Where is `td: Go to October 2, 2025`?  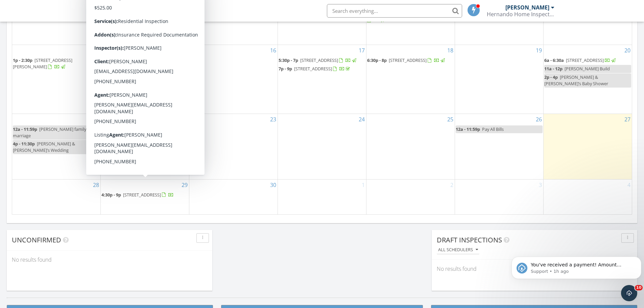 td: Go to October 2, 2025 is located at coordinates (411, 197).